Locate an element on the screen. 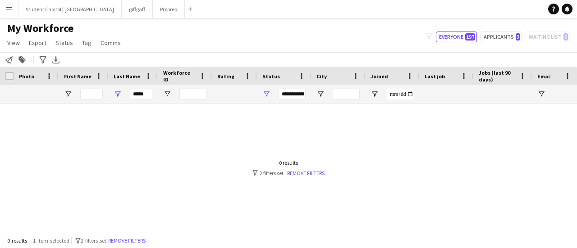 This screenshot has width=577, height=248. span: Workforce ID is located at coordinates (179, 76).